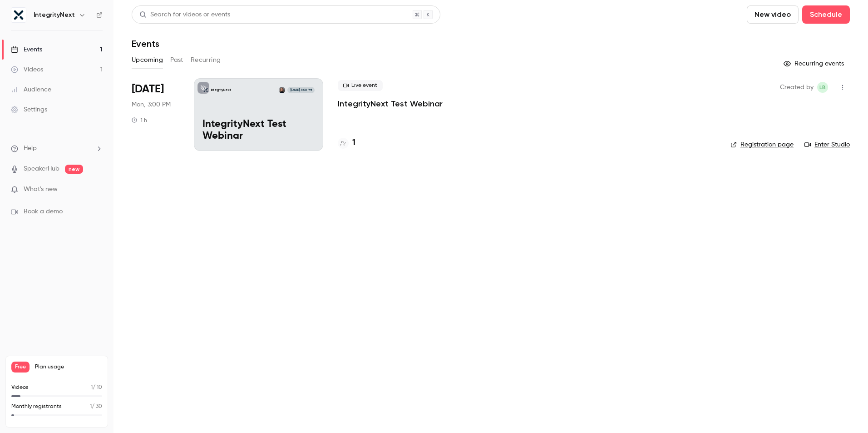 The image size is (868, 433). I want to click on div: Sep 8 Mon, 3:00 PM (Europe/Berlin), so click(156, 114).